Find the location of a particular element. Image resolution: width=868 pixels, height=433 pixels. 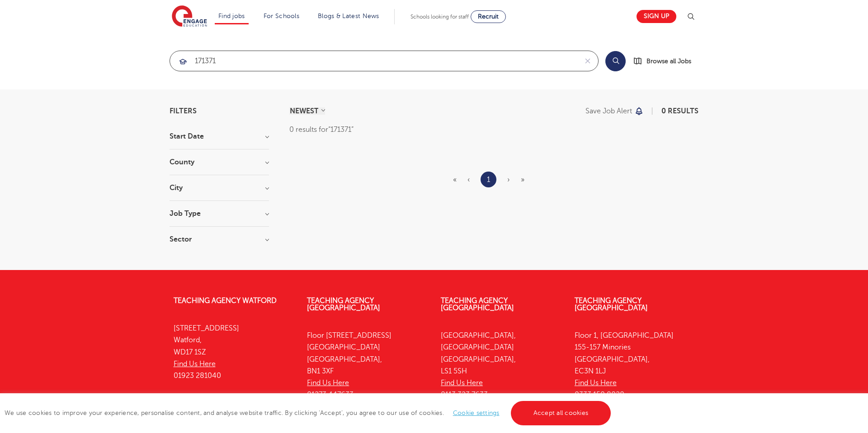

button: Clear is located at coordinates (588, 61).